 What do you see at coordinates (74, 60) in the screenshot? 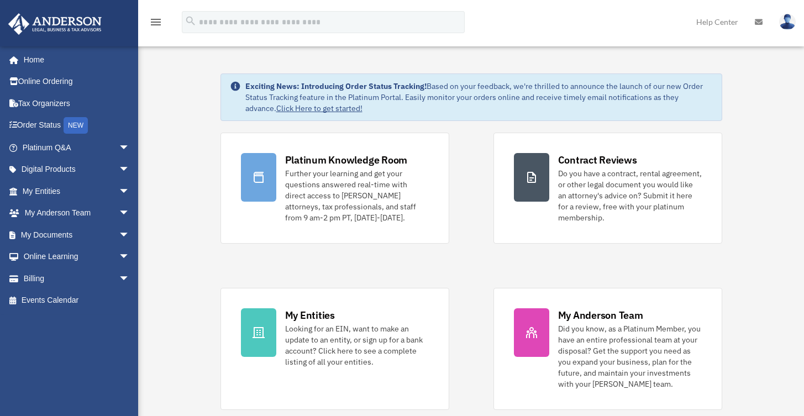
I see `a: Home` at bounding box center [74, 60].